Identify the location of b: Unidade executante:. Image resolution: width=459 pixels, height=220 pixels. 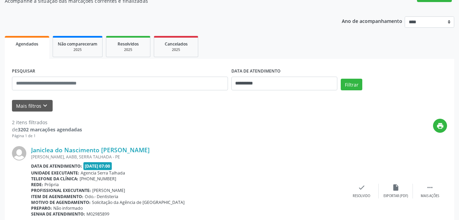
(55, 173).